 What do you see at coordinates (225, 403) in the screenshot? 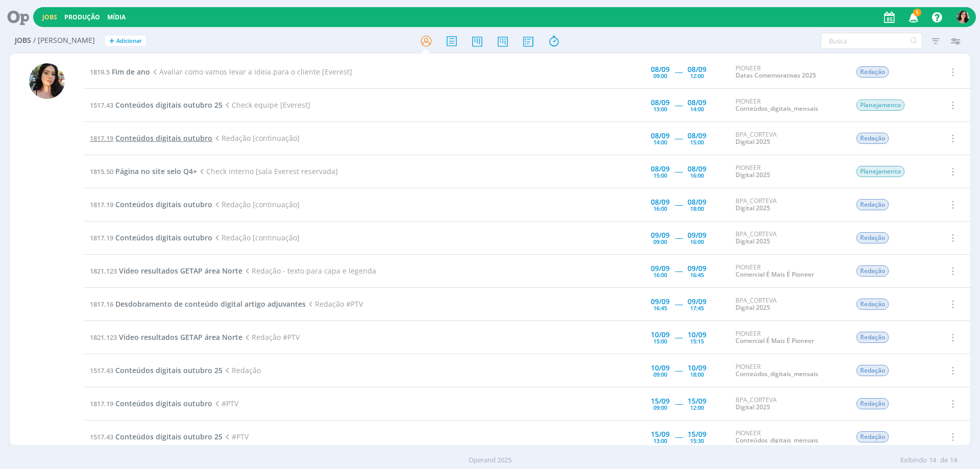
I see `span: #PTV` at bounding box center [225, 403].